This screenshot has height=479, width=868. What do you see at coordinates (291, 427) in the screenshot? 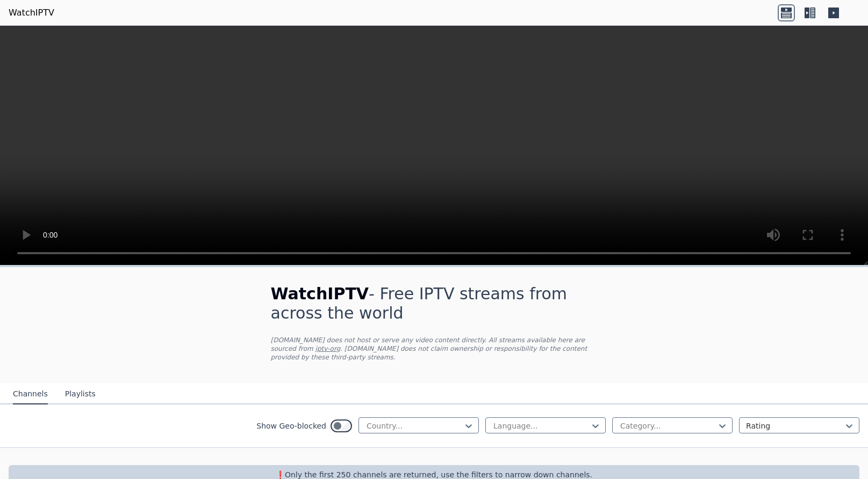
I see `label: Show Geo-blocked` at bounding box center [291, 427].